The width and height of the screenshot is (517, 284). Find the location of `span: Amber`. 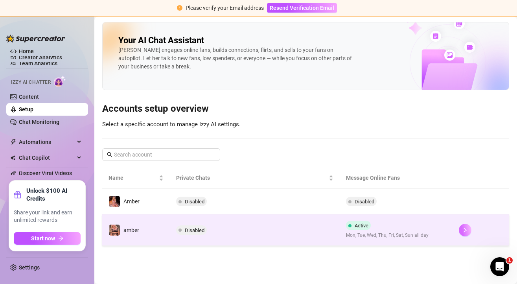

span: Amber is located at coordinates (131, 201).